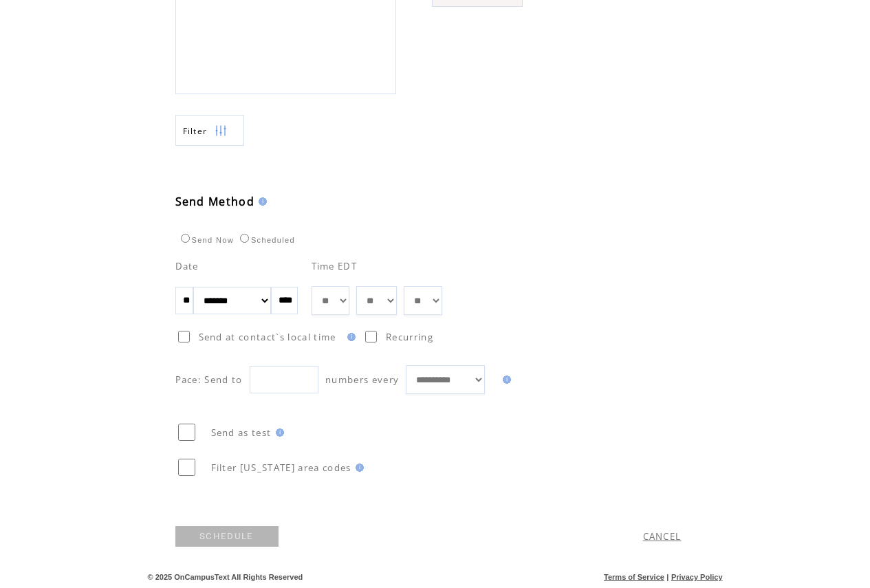 The width and height of the screenshot is (870, 588). I want to click on a: CANCEL, so click(662, 536).